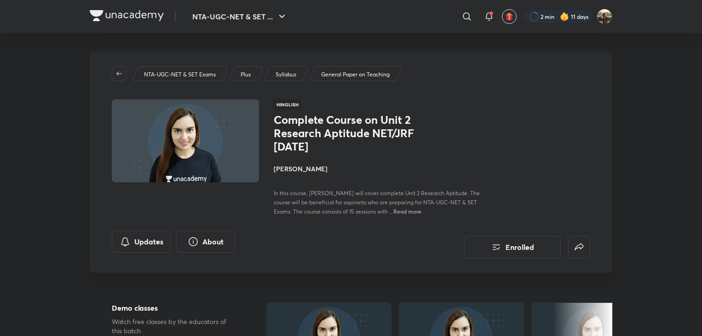 The image size is (702, 336). Describe the element at coordinates (206, 241) in the screenshot. I see `button: About` at that location.